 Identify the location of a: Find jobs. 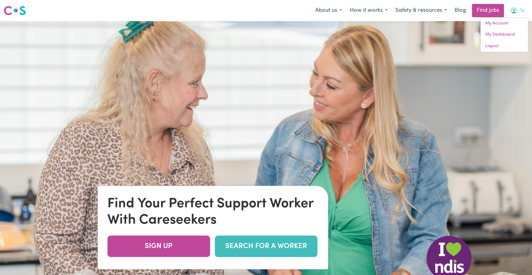
(488, 11).